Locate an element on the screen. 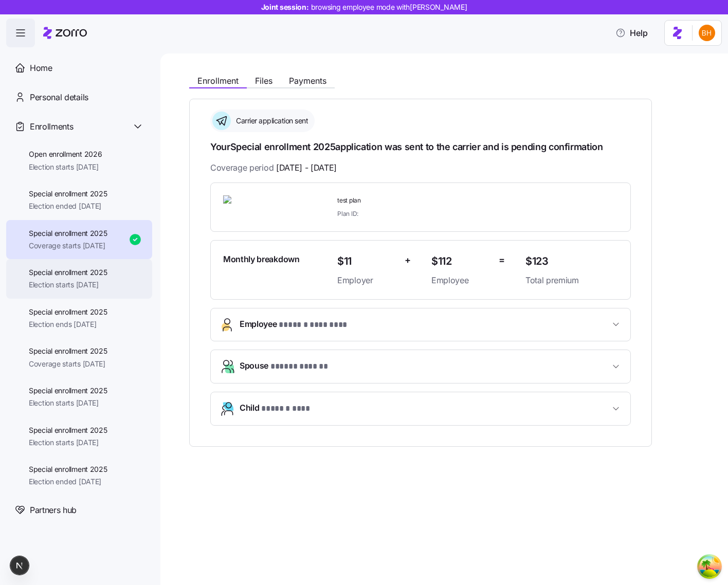  span: Monthly breakdown is located at coordinates (261, 259).